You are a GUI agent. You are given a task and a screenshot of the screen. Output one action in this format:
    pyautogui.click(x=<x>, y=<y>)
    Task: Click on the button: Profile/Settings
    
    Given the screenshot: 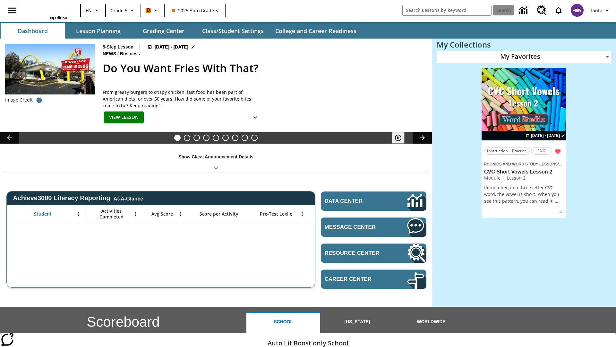 What is the action you would take?
    pyautogui.click(x=601, y=10)
    